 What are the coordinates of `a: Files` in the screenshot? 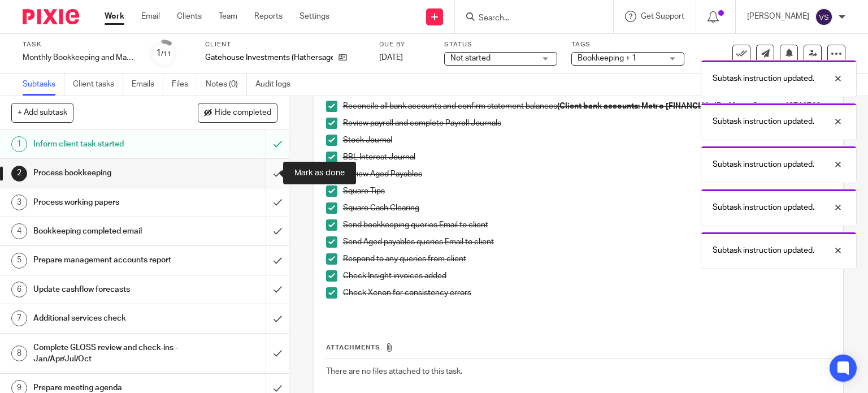 It's located at (184, 84).